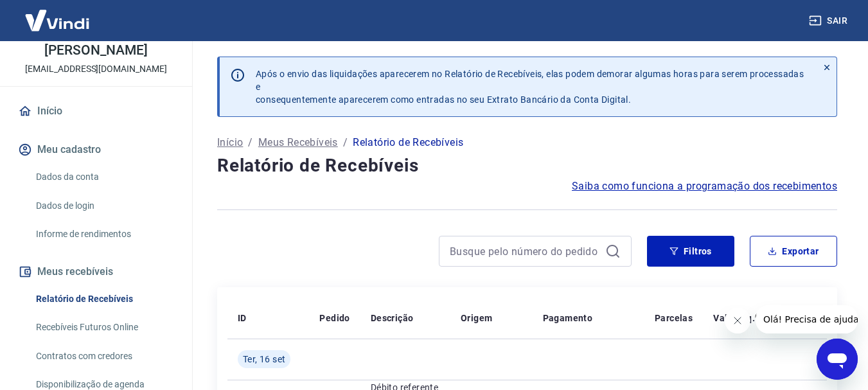 The image size is (868, 390). What do you see at coordinates (334, 318) in the screenshot?
I see `p: Pedido` at bounding box center [334, 318].